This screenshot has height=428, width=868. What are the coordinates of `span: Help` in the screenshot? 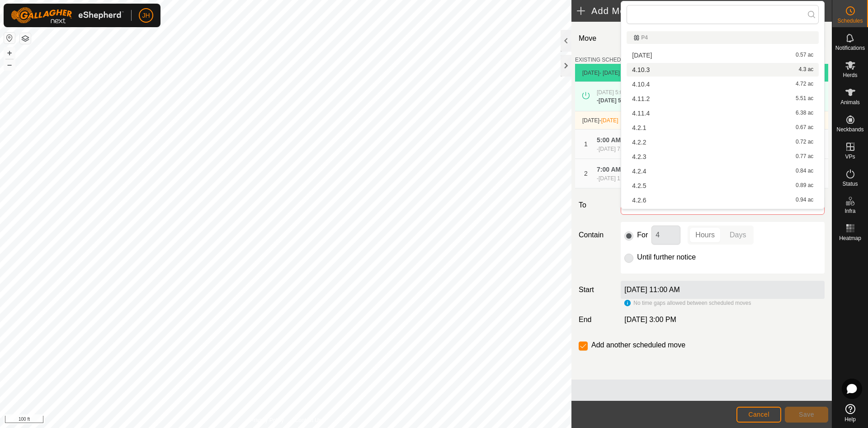 It's located at (850, 419).